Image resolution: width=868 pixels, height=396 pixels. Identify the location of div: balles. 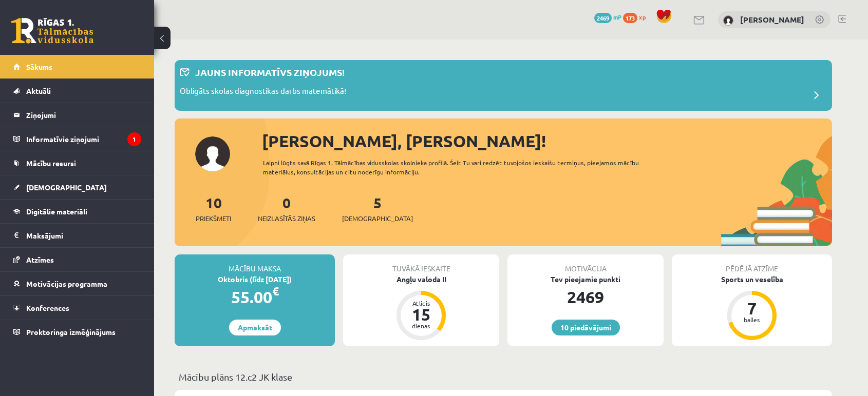
(752, 320).